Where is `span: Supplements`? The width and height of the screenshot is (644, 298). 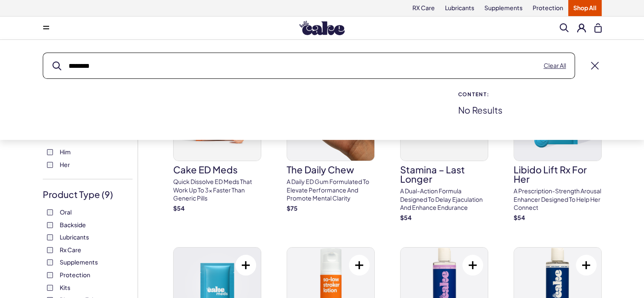 span: Supplements is located at coordinates (79, 262).